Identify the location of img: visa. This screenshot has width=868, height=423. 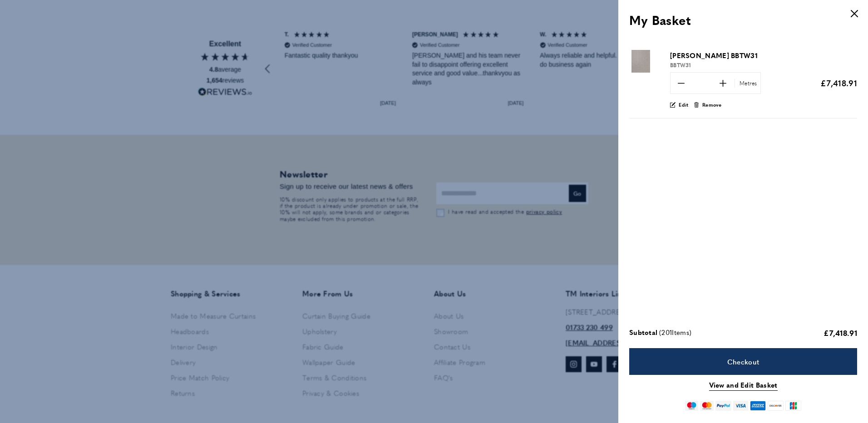
(741, 406).